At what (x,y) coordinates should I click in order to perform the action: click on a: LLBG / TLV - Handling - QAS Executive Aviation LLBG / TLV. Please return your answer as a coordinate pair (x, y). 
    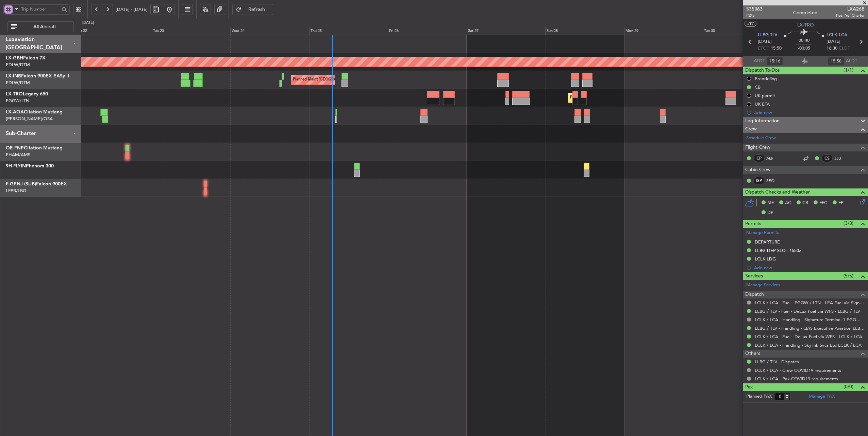
    Looking at the image, I should click on (809, 328).